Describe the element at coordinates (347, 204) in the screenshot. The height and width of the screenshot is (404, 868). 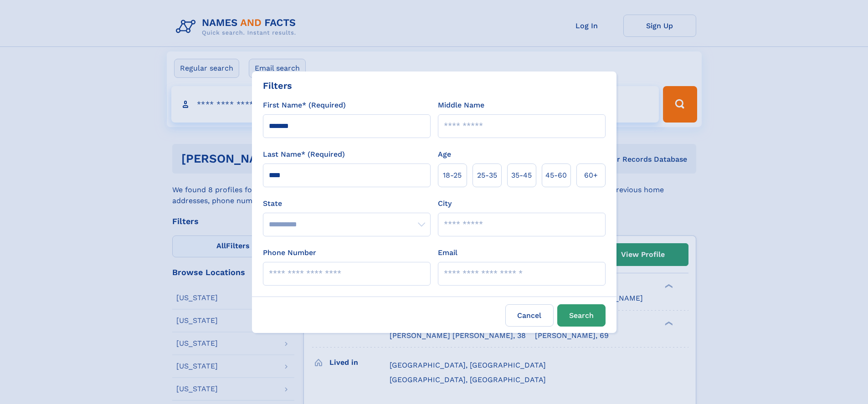
I see `label: State` at that location.